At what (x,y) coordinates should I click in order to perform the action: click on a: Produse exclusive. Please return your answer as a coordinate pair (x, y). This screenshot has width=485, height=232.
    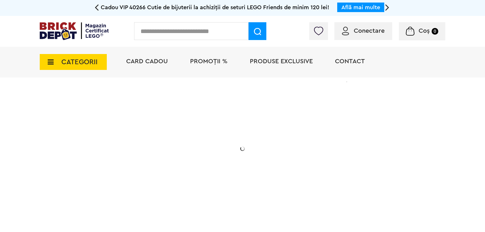
    Looking at the image, I should click on (281, 61).